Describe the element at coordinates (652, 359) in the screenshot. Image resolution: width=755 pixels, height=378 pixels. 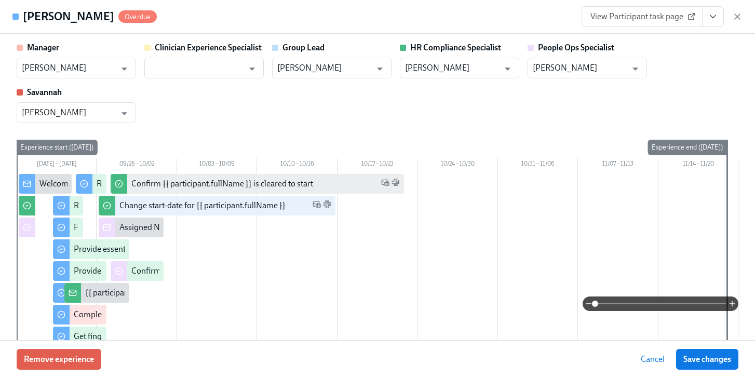
I see `button: Cancel` at that location.